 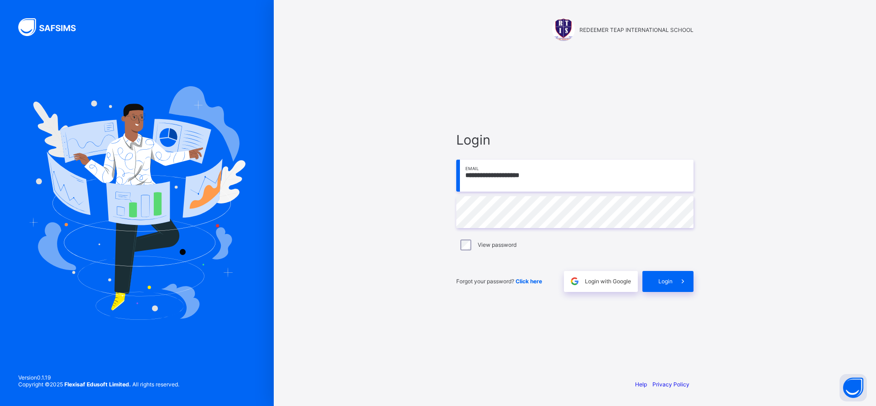 What do you see at coordinates (529, 281) in the screenshot?
I see `a: Click here` at bounding box center [529, 281].